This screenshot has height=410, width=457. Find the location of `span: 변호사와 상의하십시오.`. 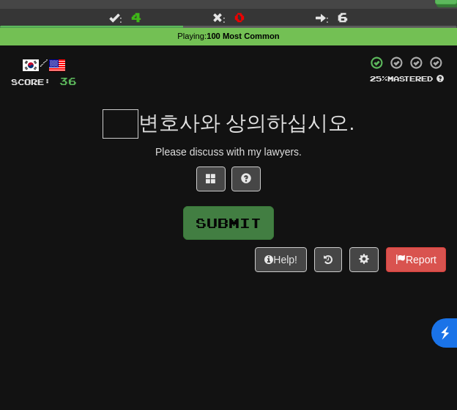

span: 변호사와 상의하십시오. is located at coordinates (247, 122).